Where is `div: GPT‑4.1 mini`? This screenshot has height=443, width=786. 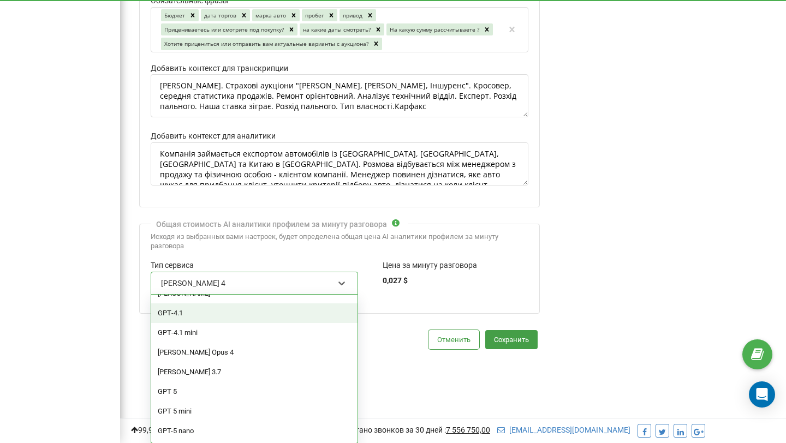
div: GPT‑4.1 mini is located at coordinates (254, 333).